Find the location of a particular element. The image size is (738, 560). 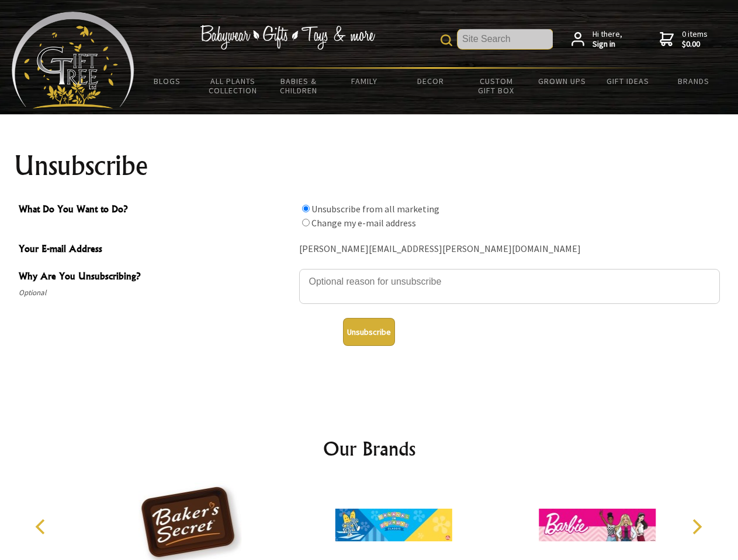

a: Family is located at coordinates (365, 81).